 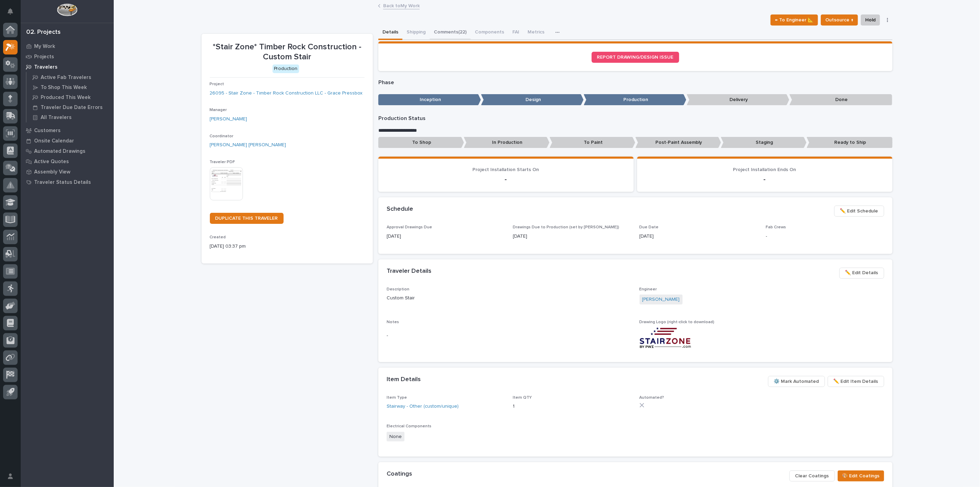 What do you see at coordinates (390, 33) in the screenshot?
I see `button: Details` at bounding box center [390, 33].